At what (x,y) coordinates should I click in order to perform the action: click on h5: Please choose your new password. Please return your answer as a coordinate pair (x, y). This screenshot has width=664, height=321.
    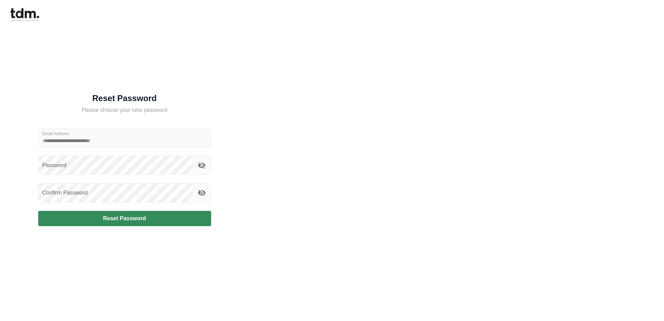
    Looking at the image, I should click on (125, 110).